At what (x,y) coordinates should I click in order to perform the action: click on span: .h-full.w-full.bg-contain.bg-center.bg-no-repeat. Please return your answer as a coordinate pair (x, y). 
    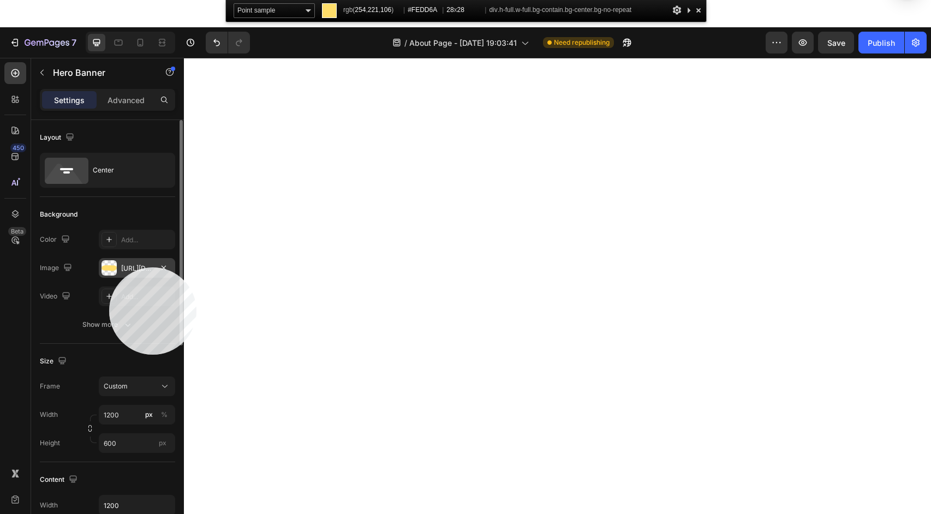
    Looking at the image, I should click on (564, 10).